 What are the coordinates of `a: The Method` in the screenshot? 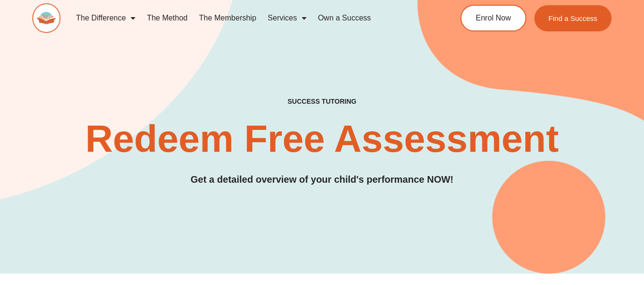 It's located at (167, 18).